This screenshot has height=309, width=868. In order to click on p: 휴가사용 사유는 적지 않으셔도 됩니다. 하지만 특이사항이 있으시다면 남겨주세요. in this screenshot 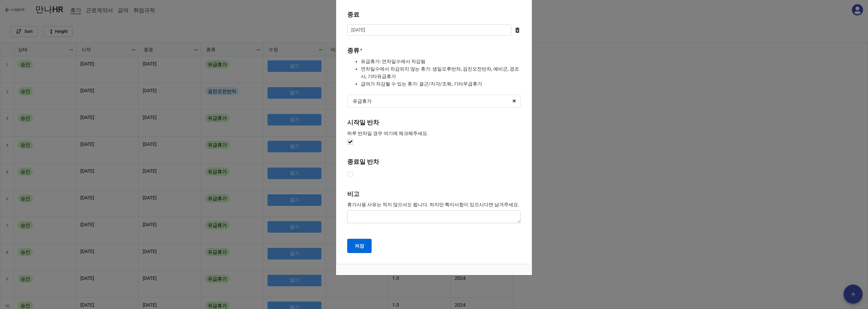, I will do `click(434, 204)`.